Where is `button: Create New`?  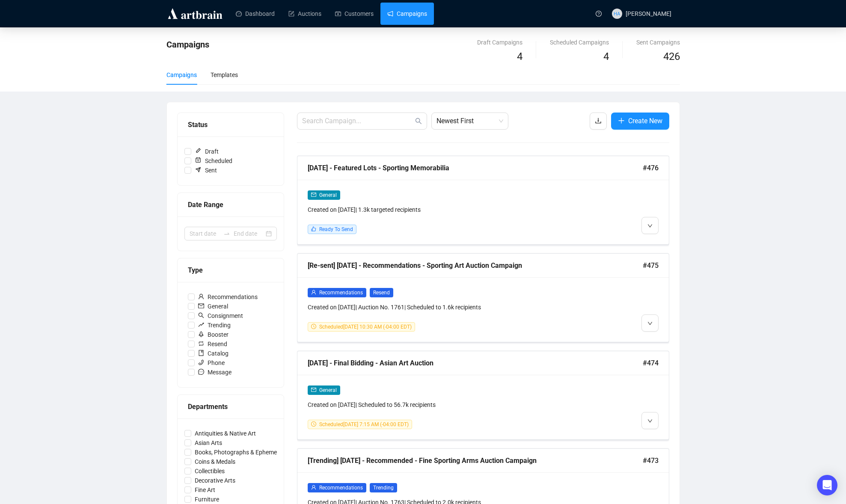 button: Create New is located at coordinates (641, 121).